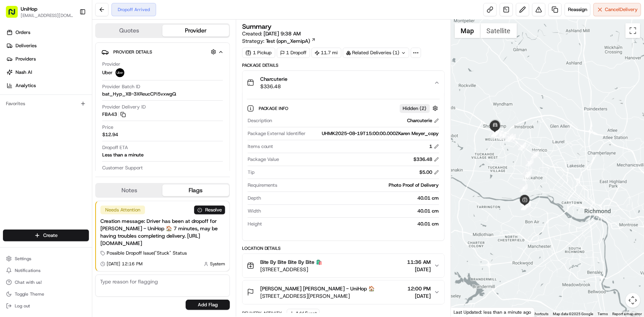  Describe the element at coordinates (22, 77) in the screenshot. I see `img: 8571987876998_91fb9ceb93ad5c398215_72.jpg` at that location.